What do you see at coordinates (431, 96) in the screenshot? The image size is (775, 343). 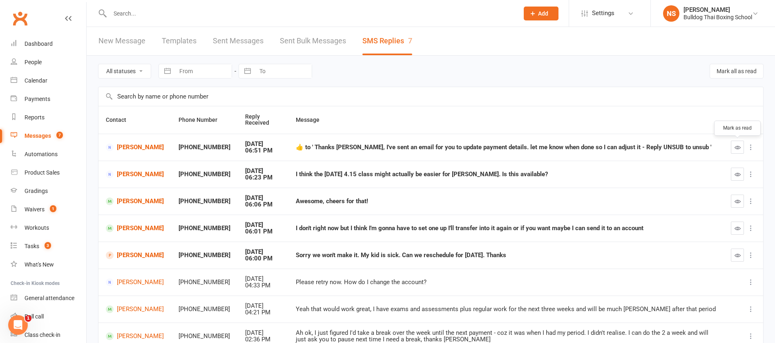 I see `input: Search by name or phone number` at bounding box center [431, 96].